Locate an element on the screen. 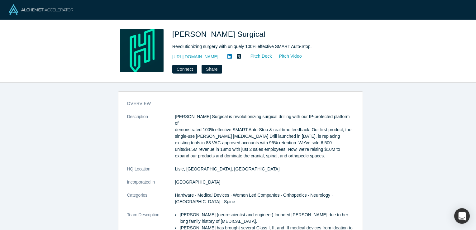  img: Alchemist Logo is located at coordinates (41, 10).